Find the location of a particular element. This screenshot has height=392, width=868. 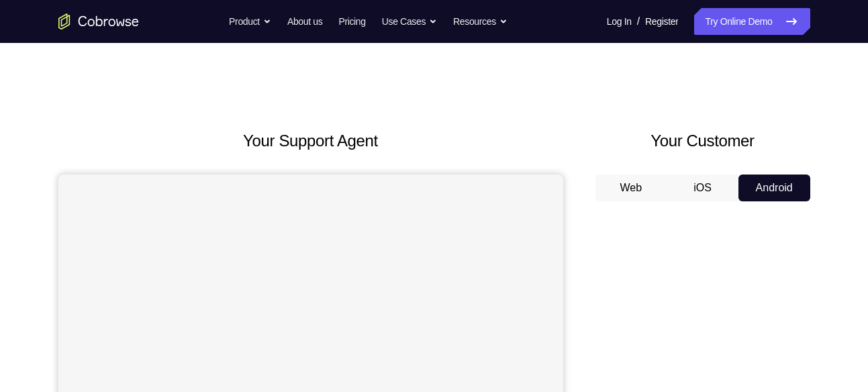

button: Product is located at coordinates (249, 22).